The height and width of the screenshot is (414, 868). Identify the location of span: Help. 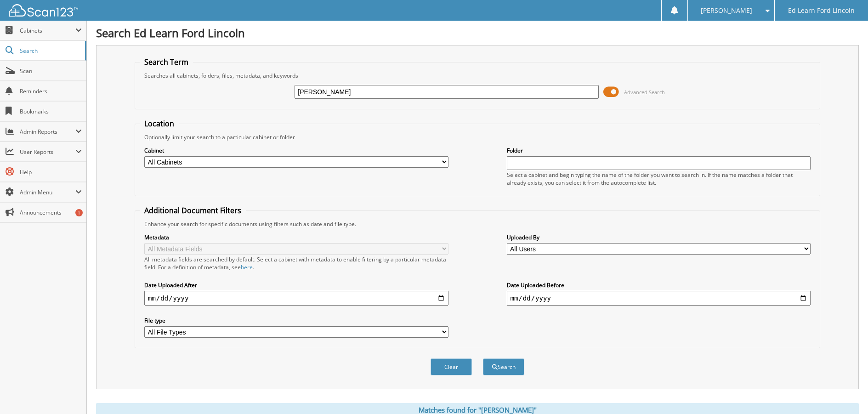
(51, 172).